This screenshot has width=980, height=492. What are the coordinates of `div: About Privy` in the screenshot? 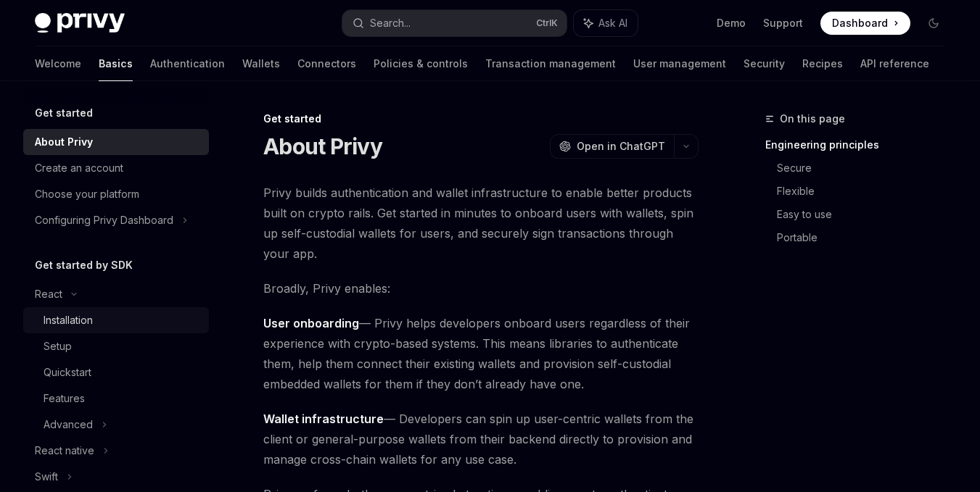 It's located at (63, 142).